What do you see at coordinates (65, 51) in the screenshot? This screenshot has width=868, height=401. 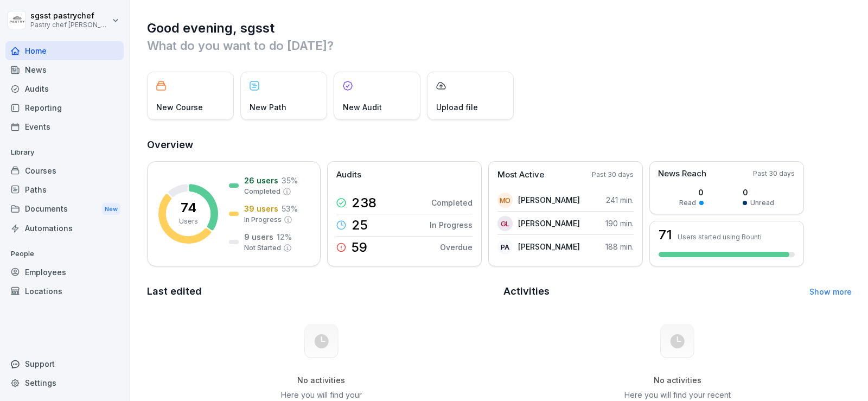 I see `a: Home` at bounding box center [65, 51].